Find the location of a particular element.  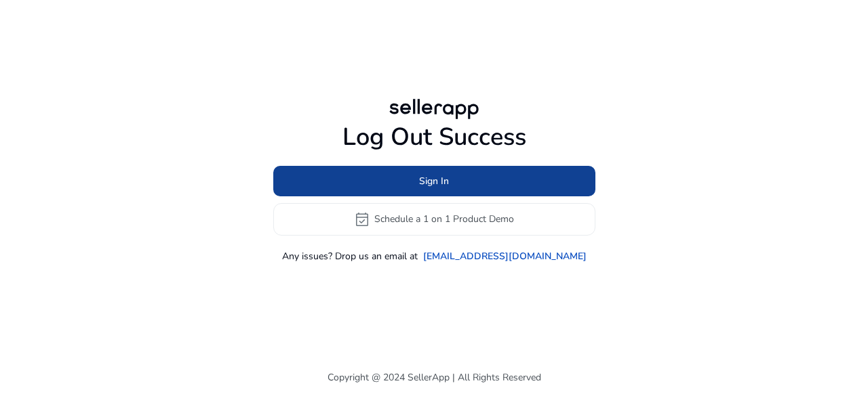

span: event_available is located at coordinates (362, 220).